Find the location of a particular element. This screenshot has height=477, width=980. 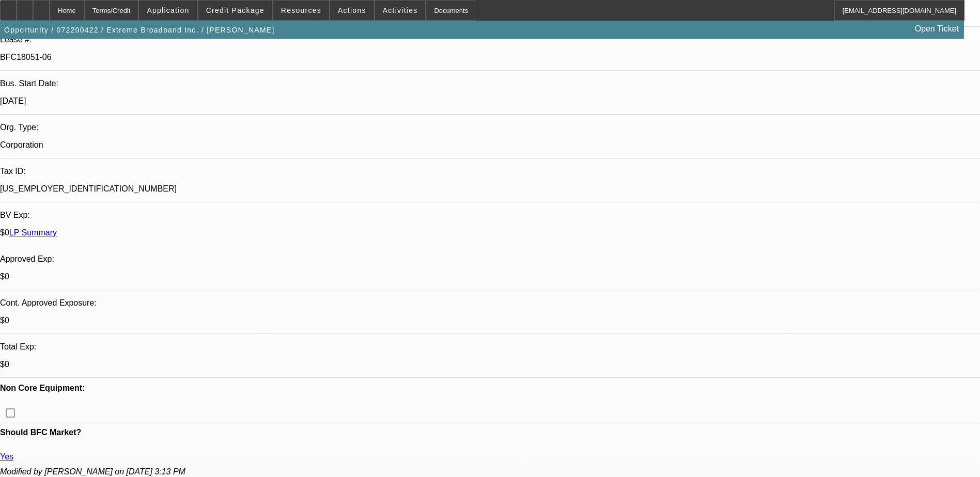

span: Credit Package is located at coordinates (235, 10).